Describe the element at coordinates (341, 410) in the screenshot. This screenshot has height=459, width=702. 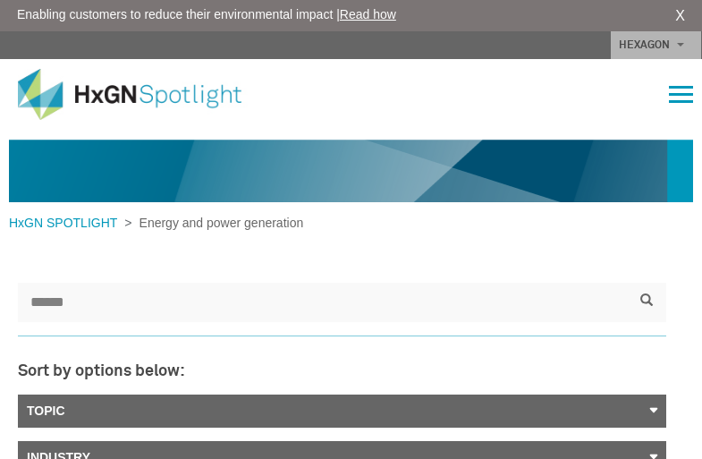
I see `a: Topic` at that location.